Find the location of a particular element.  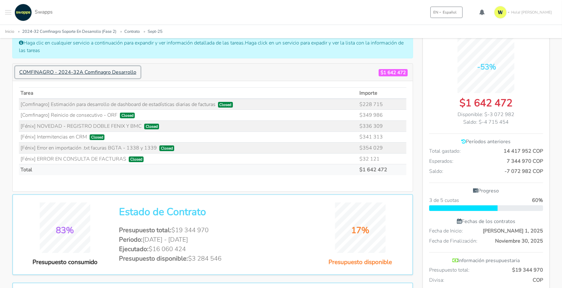

button: COMFINAGRO - 2024-32A Comfinagro Desarrollo is located at coordinates (78, 72).